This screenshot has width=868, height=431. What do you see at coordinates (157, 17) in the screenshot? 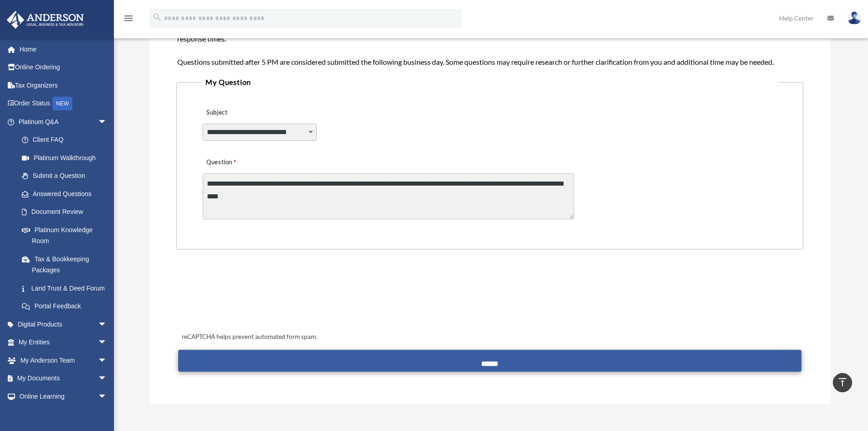
I see `i: search` at bounding box center [157, 17].